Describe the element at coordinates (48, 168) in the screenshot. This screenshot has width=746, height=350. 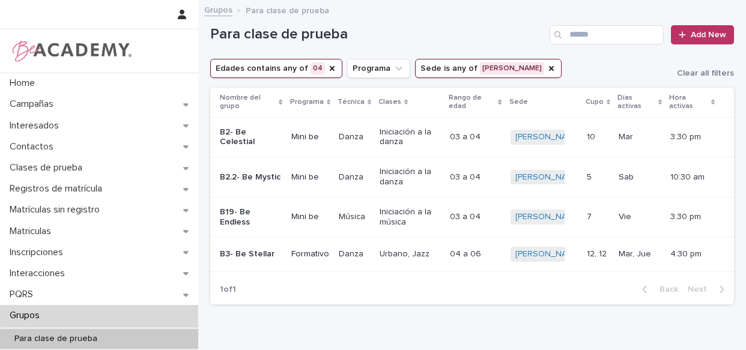
I see `p: Clases de prueba` at that location.